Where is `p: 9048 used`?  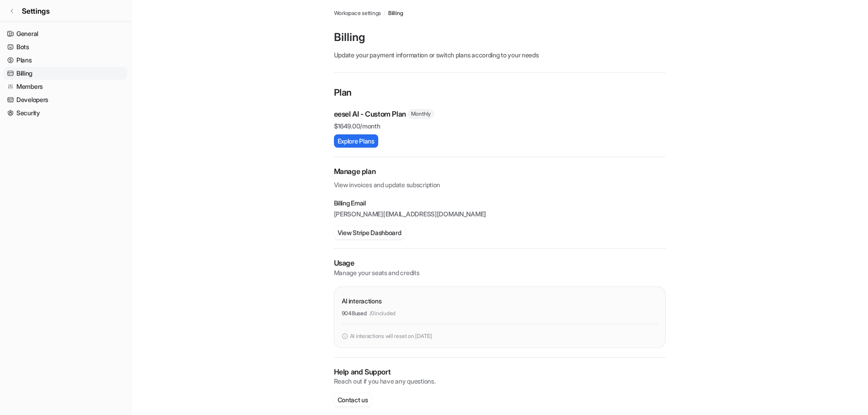 p: 9048 used is located at coordinates (354, 313).